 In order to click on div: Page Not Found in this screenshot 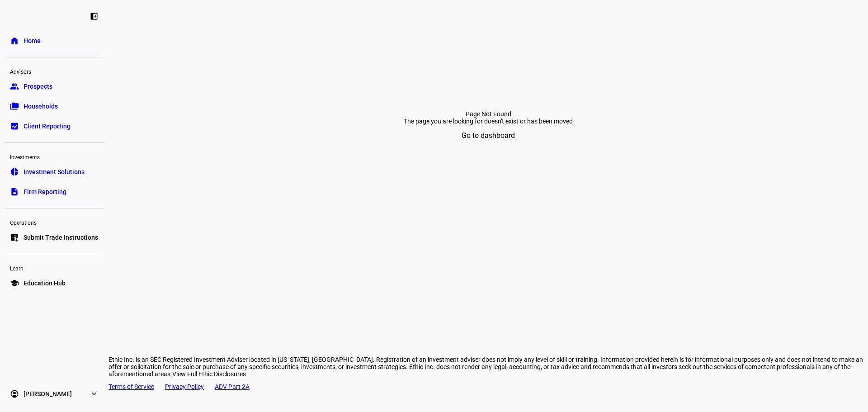, I will do `click(488, 114)`.